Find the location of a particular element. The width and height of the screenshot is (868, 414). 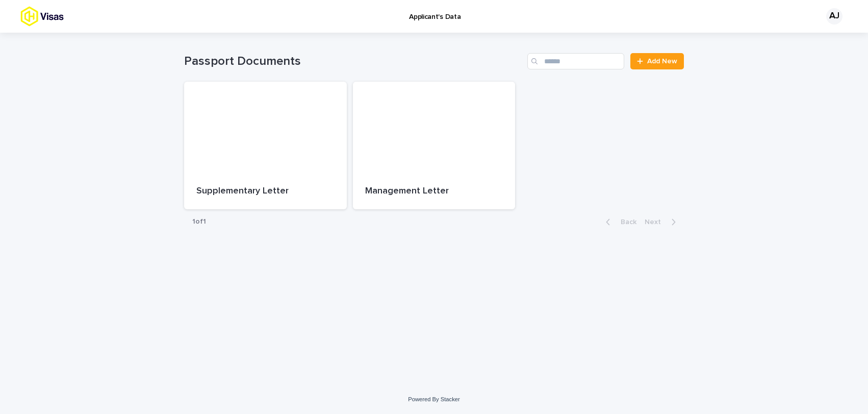

img: tx8HrbJQv2PFQx4TXEq5 is located at coordinates (60, 16).